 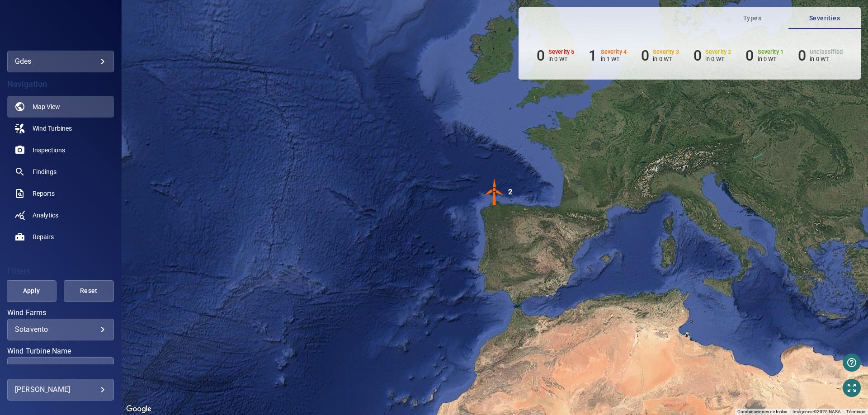 What do you see at coordinates (820, 56) in the screenshot?
I see `li: Severity Unclassified` at bounding box center [820, 56].